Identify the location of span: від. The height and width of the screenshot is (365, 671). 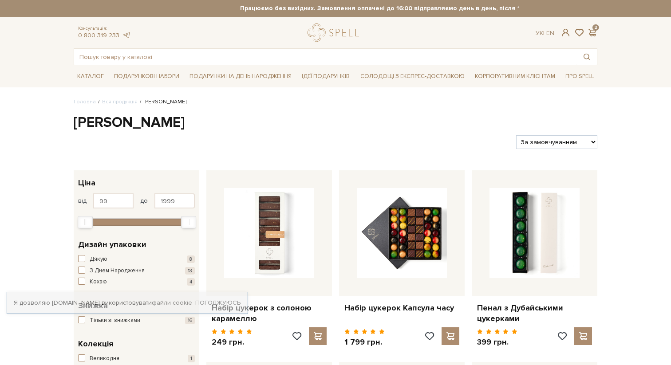
(82, 201).